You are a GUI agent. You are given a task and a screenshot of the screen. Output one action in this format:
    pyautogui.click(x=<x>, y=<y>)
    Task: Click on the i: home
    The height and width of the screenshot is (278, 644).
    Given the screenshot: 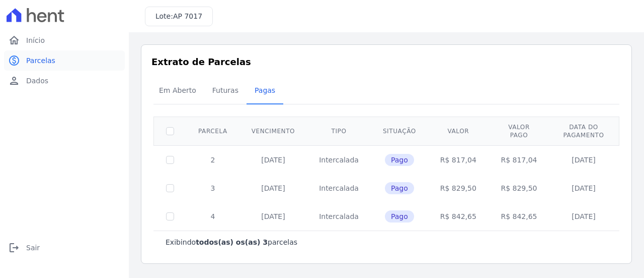 What is the action you would take?
    pyautogui.click(x=14, y=40)
    